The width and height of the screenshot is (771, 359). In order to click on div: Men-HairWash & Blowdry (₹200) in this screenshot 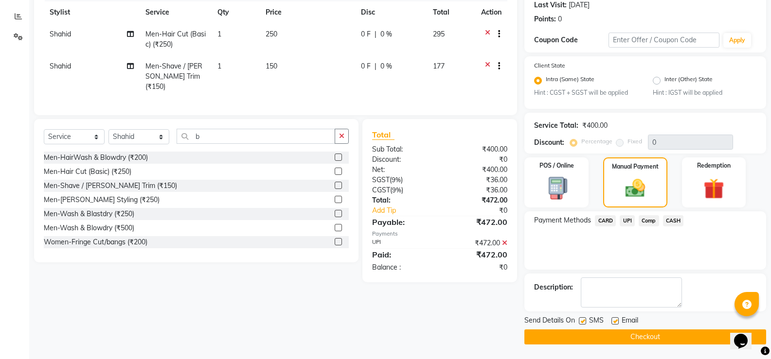, I will do `click(96, 158)`.